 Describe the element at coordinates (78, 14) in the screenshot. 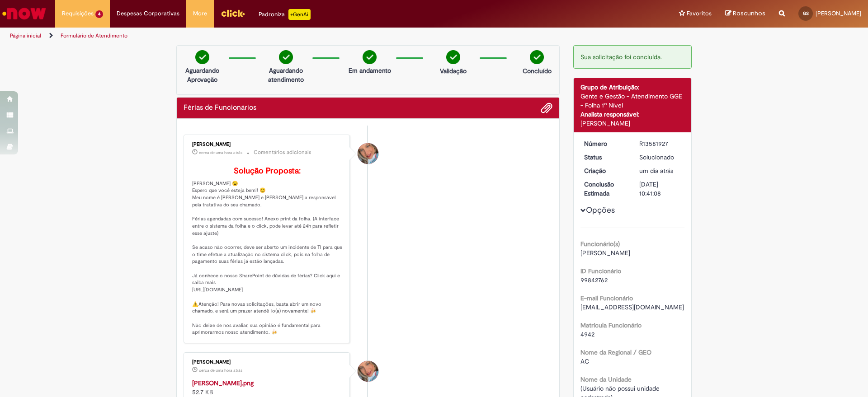

I see `span: Requisições` at that location.